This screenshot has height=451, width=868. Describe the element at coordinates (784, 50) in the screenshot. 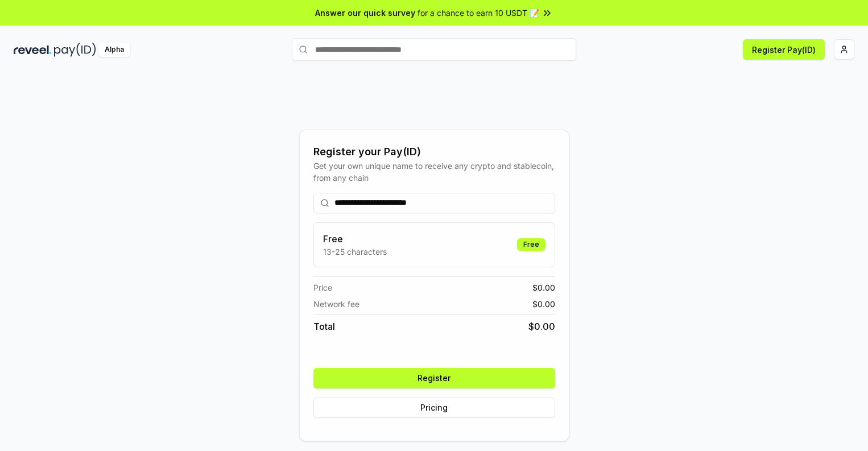

I see `button: Register Pay(ID)` at that location.